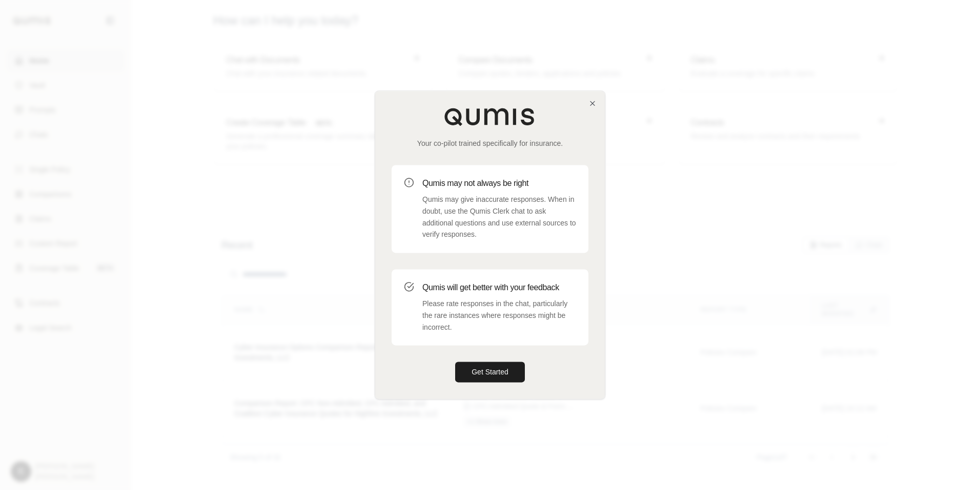 This screenshot has height=490, width=980. What do you see at coordinates (500, 216) in the screenshot?
I see `p: Qumis may give inaccurate responses. When in doubt, use the Qumis Clerk chat to ask additional qu...` at bounding box center [500, 216].